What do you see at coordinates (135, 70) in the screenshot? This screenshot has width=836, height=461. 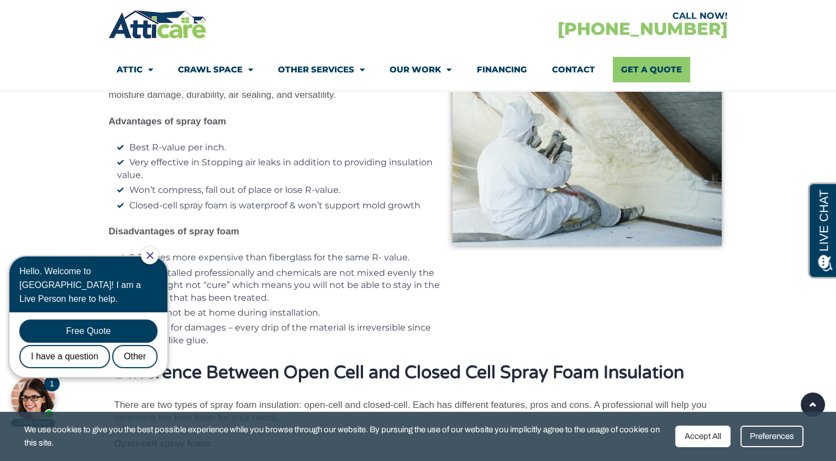 I see `a: Attic` at bounding box center [135, 70].